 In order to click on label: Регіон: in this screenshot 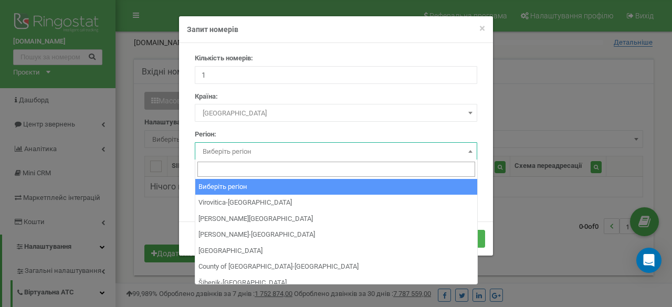, I will do `click(205, 134)`.